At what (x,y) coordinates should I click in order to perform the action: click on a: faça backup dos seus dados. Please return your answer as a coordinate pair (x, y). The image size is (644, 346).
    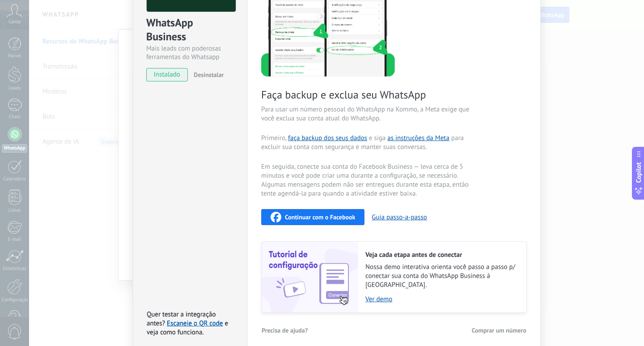
    Looking at the image, I should click on (328, 138).